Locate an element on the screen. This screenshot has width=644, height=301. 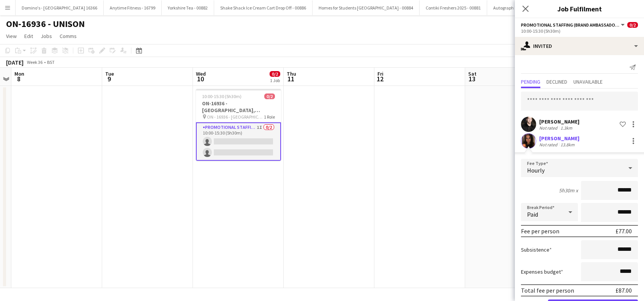
span: Promotional Staffing (Brand Ambassadors) is located at coordinates (570, 25).